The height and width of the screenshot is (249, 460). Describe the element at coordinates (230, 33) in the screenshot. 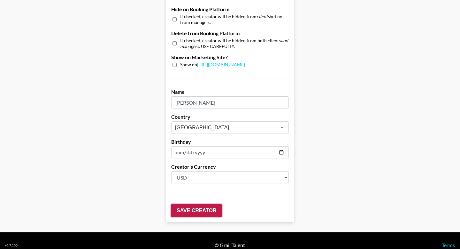

I see `label: Delete from Booking Platform` at that location.